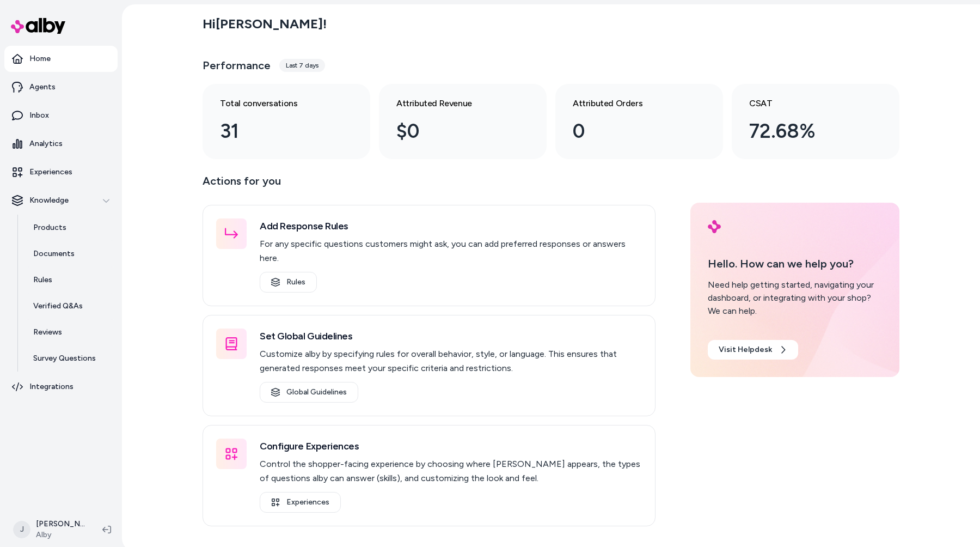  What do you see at coordinates (61, 87) in the screenshot?
I see `a: Agents` at bounding box center [61, 87].